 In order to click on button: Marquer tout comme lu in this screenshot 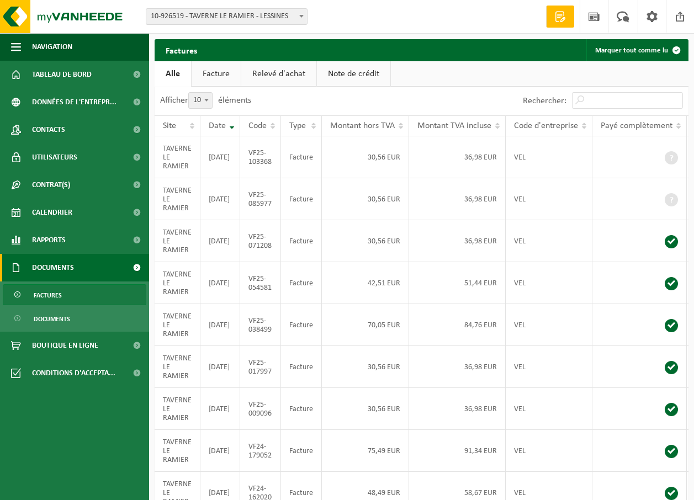, I will do `click(636, 50)`.